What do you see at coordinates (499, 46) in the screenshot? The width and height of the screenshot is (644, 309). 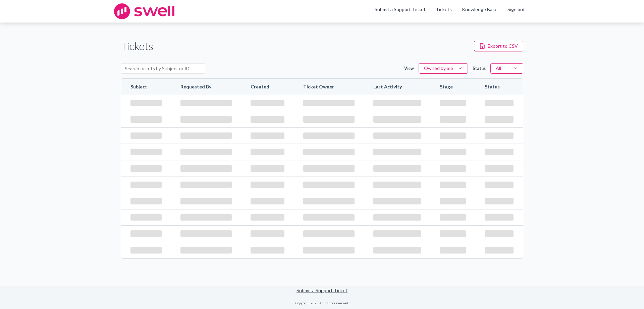 I see `button: Export to CSV` at bounding box center [499, 46].